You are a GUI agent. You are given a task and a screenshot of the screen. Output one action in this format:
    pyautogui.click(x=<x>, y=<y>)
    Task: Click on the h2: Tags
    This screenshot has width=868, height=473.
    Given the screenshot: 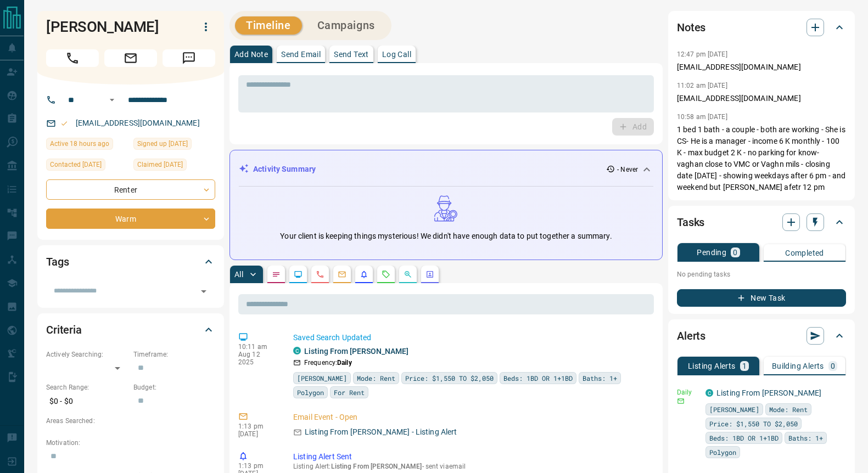 What is the action you would take?
    pyautogui.click(x=57, y=262)
    